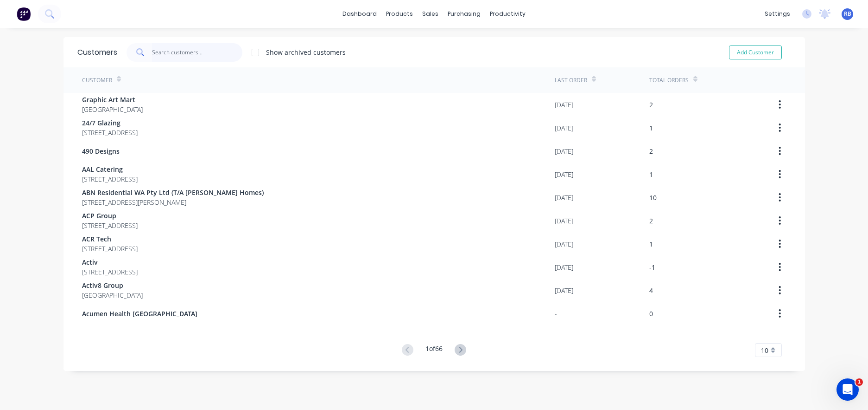 This screenshot has width=868, height=410. What do you see at coordinates (669, 80) in the screenshot?
I see `div: Total Orders` at bounding box center [669, 80].